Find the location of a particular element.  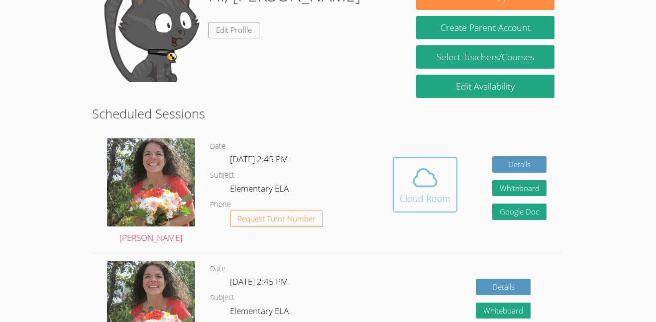

h2: Scheduled Sessions is located at coordinates (328, 113).